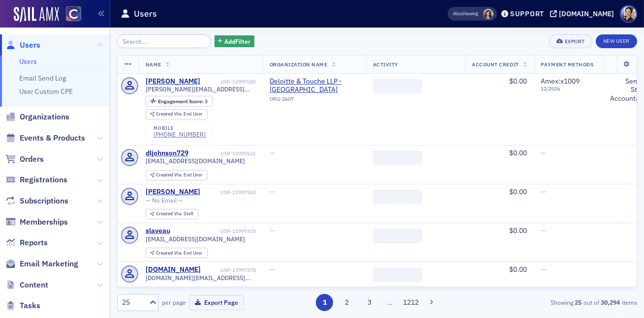  I want to click on div: USR-13997601, so click(223, 153).